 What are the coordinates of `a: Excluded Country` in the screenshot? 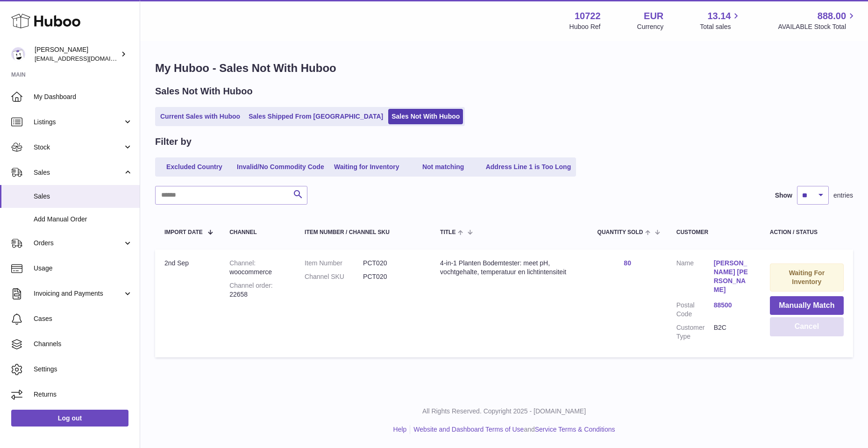 It's located at (195, 167).